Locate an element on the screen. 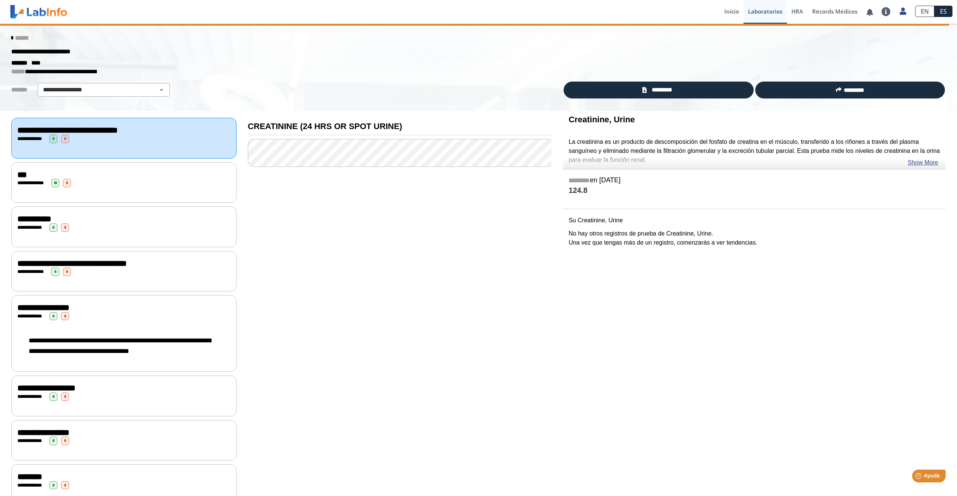  span: HRA is located at coordinates (797, 11).